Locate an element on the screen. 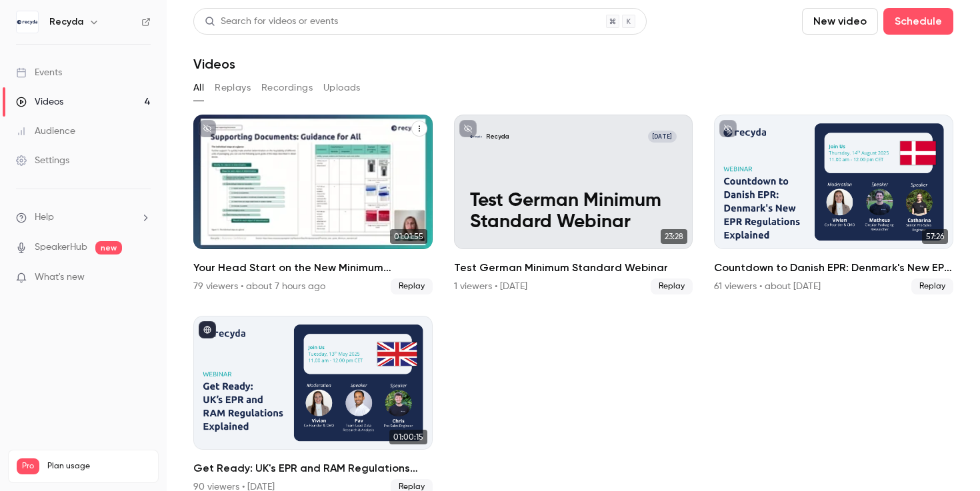  span: Pro is located at coordinates (28, 467).